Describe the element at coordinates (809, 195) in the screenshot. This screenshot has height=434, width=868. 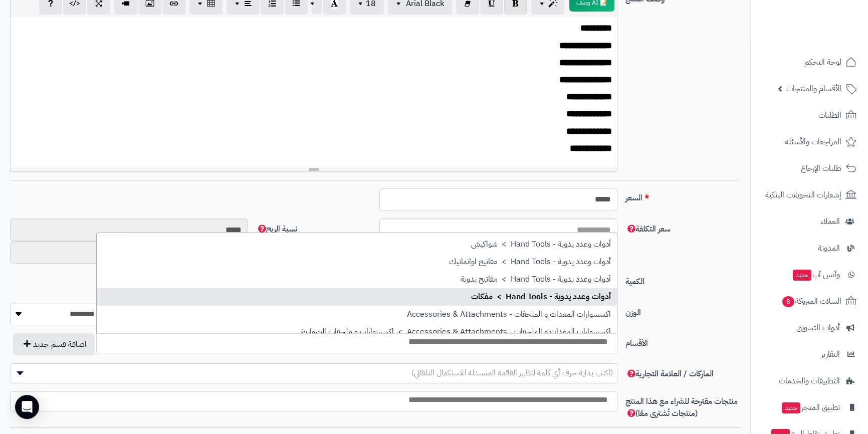
I see `a: إشعارات التحويلات البنكية` at that location.